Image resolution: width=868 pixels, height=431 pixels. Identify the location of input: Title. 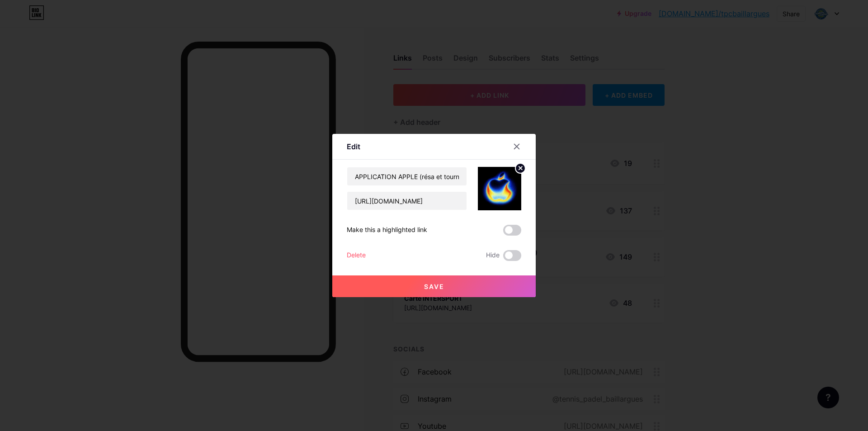
(407, 177).